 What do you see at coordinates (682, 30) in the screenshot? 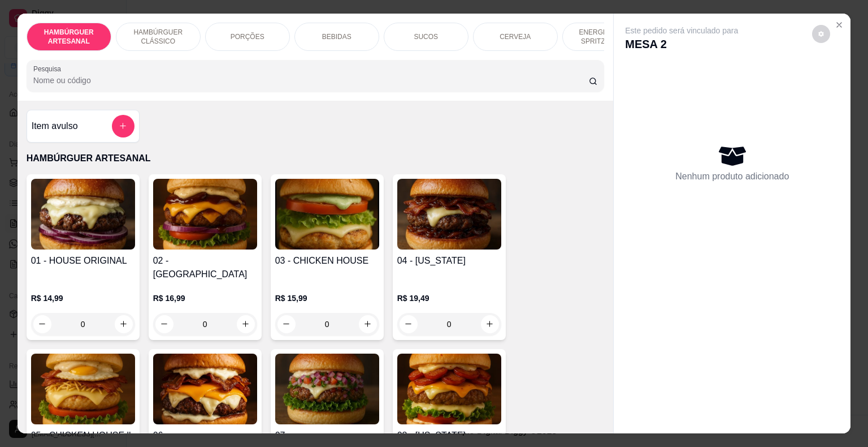
I see `p: Este pedido será vinculado para` at bounding box center [682, 30].